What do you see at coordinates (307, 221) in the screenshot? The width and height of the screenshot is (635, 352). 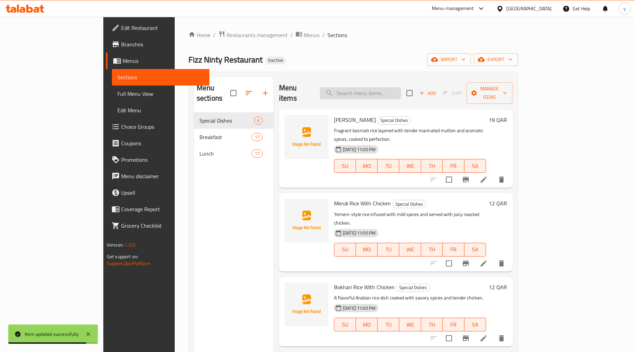 I see `img: Mendi Rice With Chicken` at bounding box center [307, 221].